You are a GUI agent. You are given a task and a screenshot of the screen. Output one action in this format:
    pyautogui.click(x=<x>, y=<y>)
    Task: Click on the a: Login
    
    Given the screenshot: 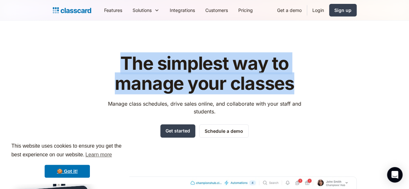 What is the action you would take?
    pyautogui.click(x=318, y=10)
    